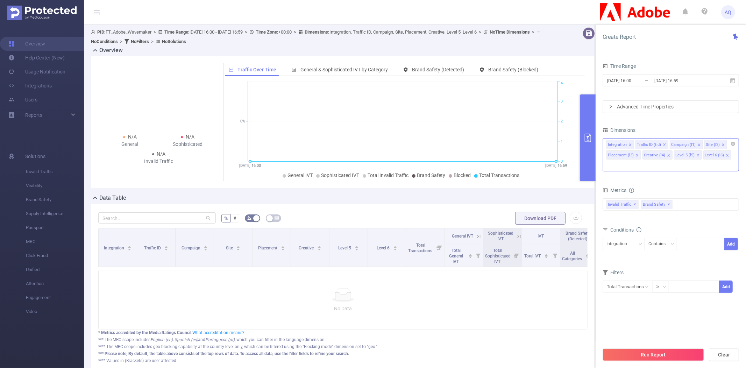 The height and width of the screenshot is (368, 746). Describe the element at coordinates (187, 144) in the screenshot. I see `div: Sophisticated` at that location.